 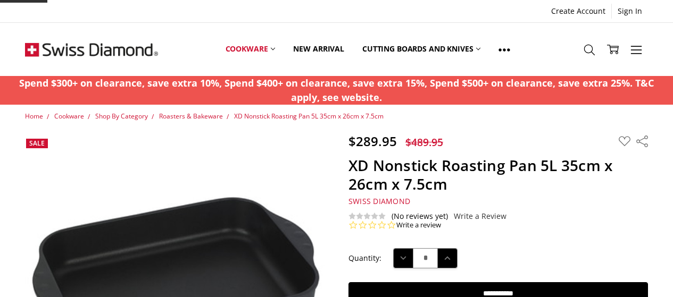 I want to click on span: Roasters & Bakeware, so click(x=191, y=116).